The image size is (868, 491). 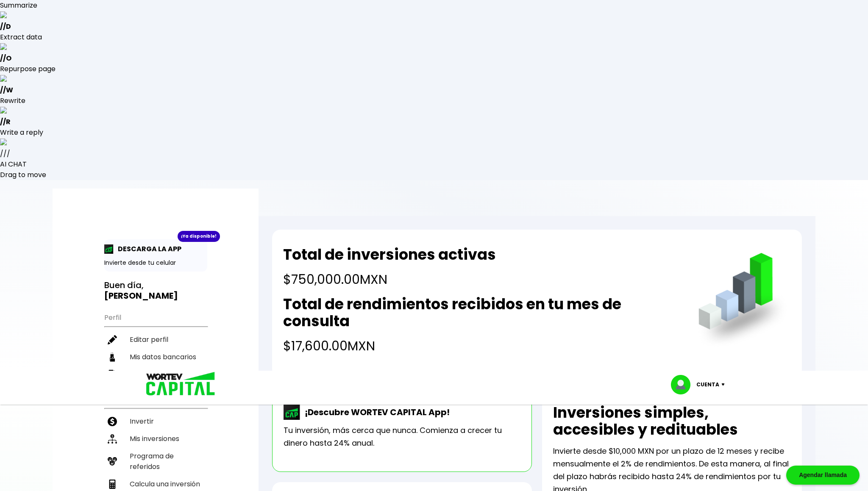 What do you see at coordinates (389, 254) in the screenshot?
I see `h2: Total de inversiones activas` at bounding box center [389, 254].